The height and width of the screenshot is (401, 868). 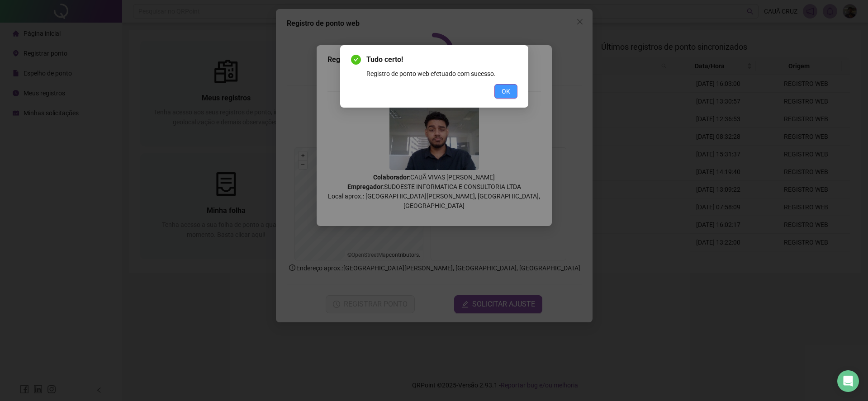 What do you see at coordinates (506, 91) in the screenshot?
I see `button: OK` at bounding box center [506, 91].